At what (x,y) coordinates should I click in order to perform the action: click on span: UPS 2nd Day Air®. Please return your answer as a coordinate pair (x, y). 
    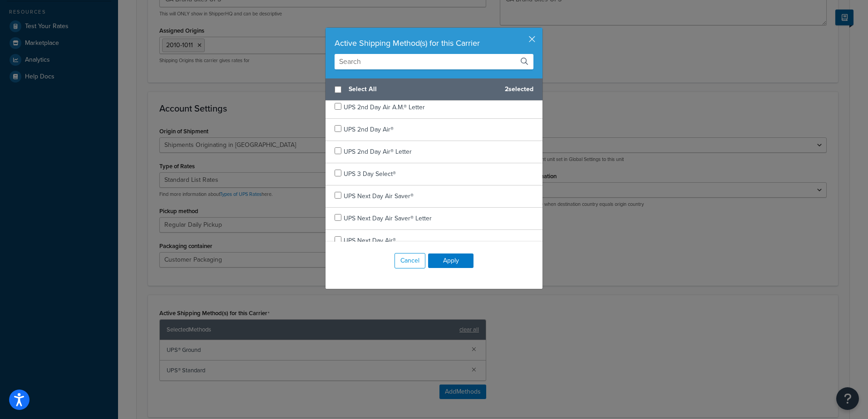
    Looking at the image, I should click on (368, 129).